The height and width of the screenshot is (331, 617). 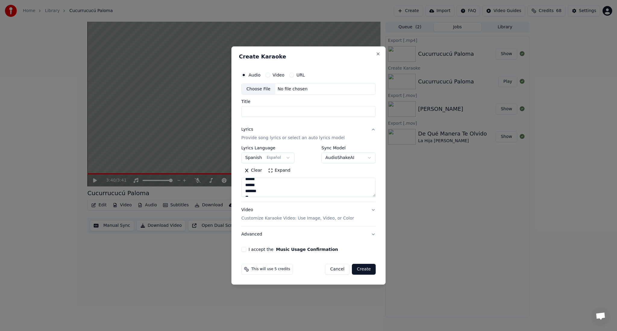 I want to click on label: Sync Model, so click(x=348, y=148).